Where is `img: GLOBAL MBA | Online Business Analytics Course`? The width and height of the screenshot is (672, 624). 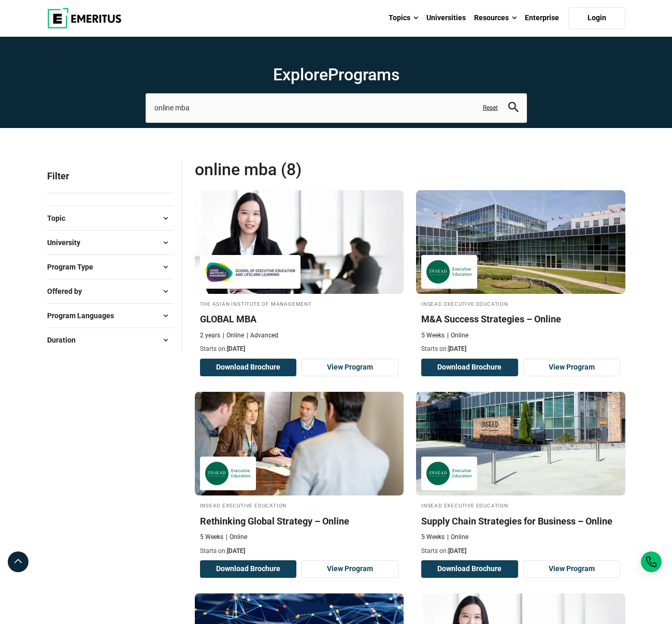 img: GLOBAL MBA | Online Business Analytics Course is located at coordinates (300, 242).